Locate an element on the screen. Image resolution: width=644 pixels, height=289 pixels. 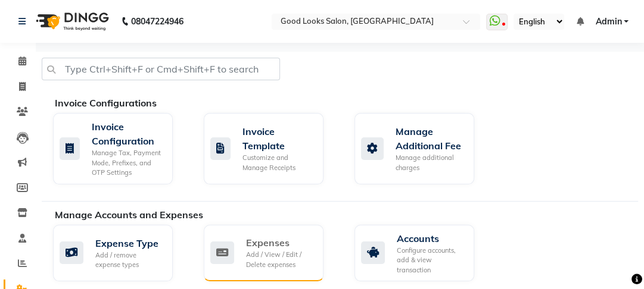
div: Invoice Template is located at coordinates (278, 139).